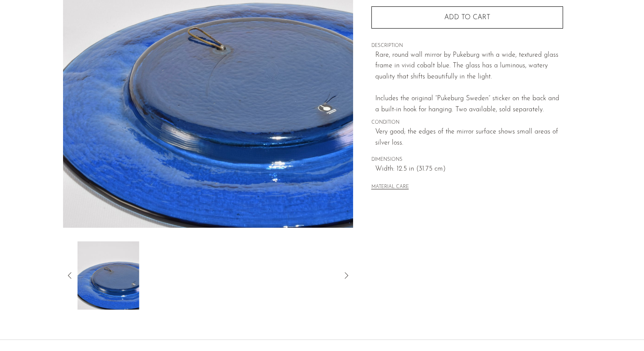  What do you see at coordinates (468, 159) in the screenshot?
I see `span: DIMENSIONS` at bounding box center [468, 159].